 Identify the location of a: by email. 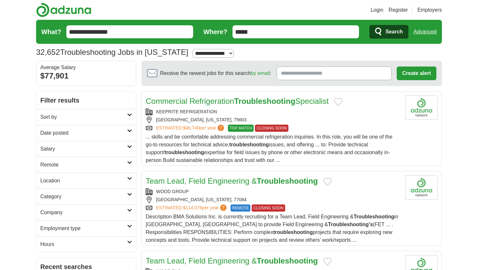
(260, 73).